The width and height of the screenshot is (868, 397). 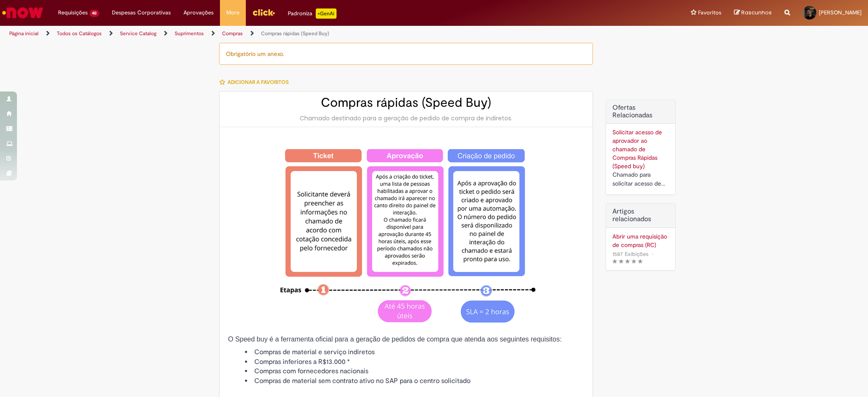 What do you see at coordinates (73, 13) in the screenshot?
I see `span: Requisições` at bounding box center [73, 13].